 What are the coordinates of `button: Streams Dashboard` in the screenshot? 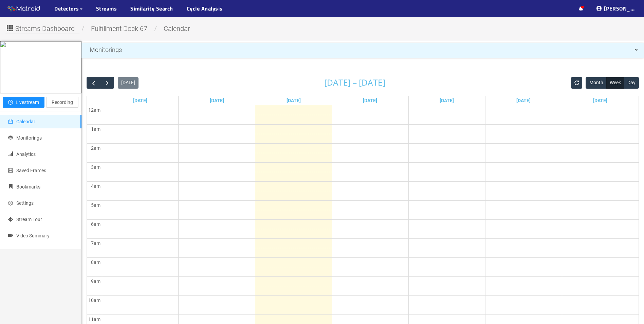 It's located at (42, 28).